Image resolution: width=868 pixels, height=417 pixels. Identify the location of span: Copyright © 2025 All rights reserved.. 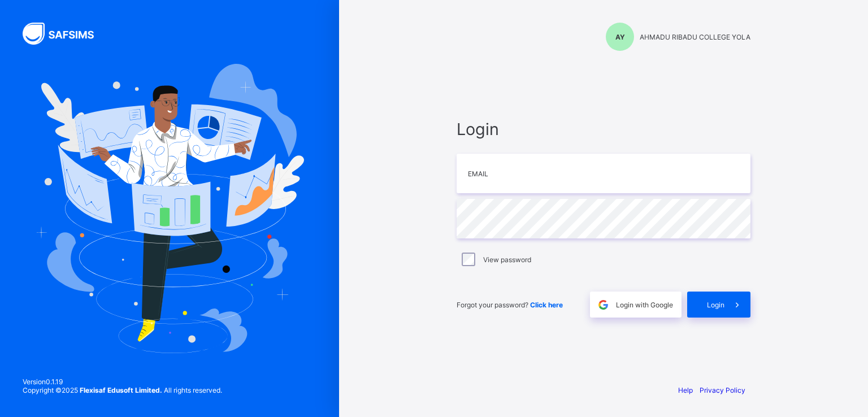
(122, 390).